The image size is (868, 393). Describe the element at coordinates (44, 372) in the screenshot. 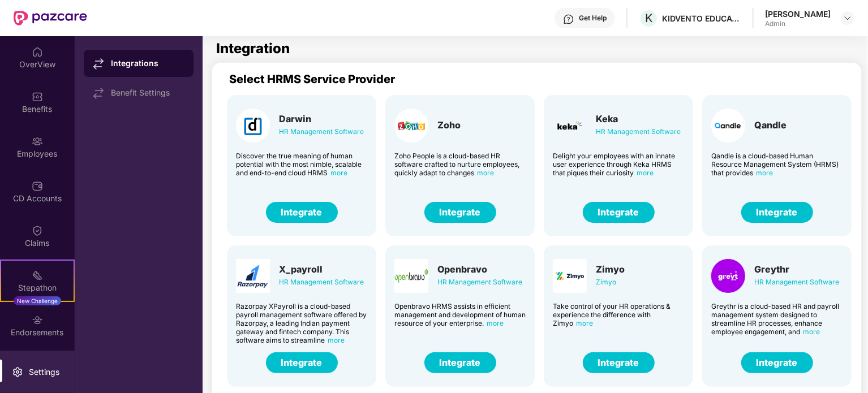

I see `div: Settings` at that location.